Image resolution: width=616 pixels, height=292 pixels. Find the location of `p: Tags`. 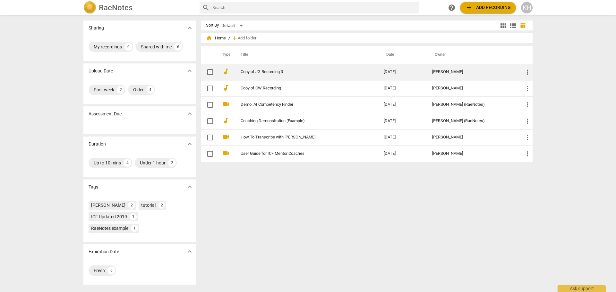

p: Tags is located at coordinates (93, 187).